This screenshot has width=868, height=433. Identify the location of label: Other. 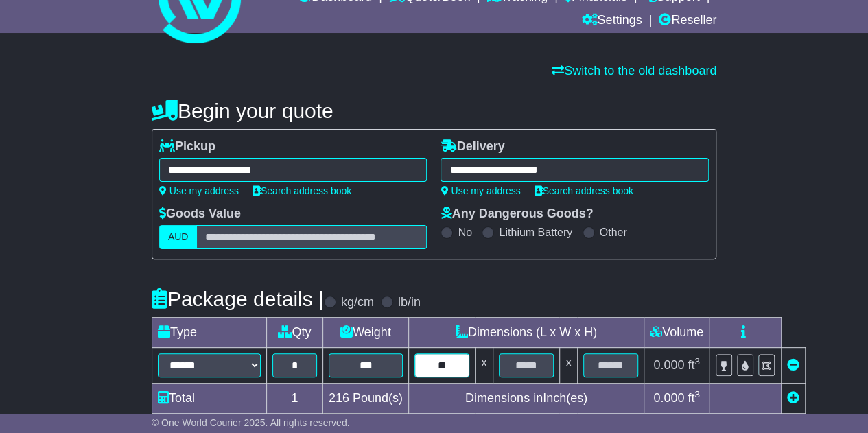
(614, 232).